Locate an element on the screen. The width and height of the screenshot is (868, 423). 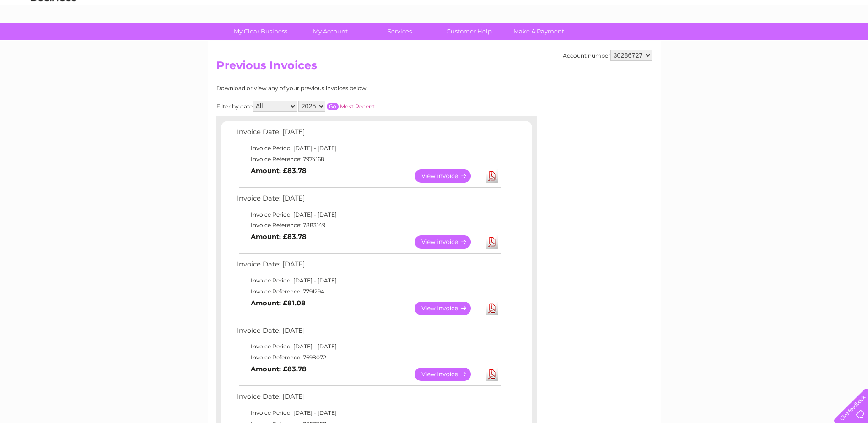
a: 0333 014 3131 is located at coordinates (727, 10).